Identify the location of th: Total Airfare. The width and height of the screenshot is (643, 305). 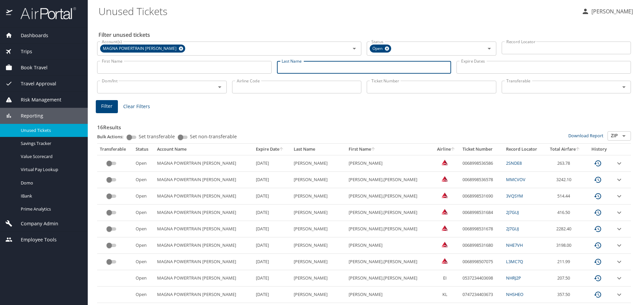
(565, 149).